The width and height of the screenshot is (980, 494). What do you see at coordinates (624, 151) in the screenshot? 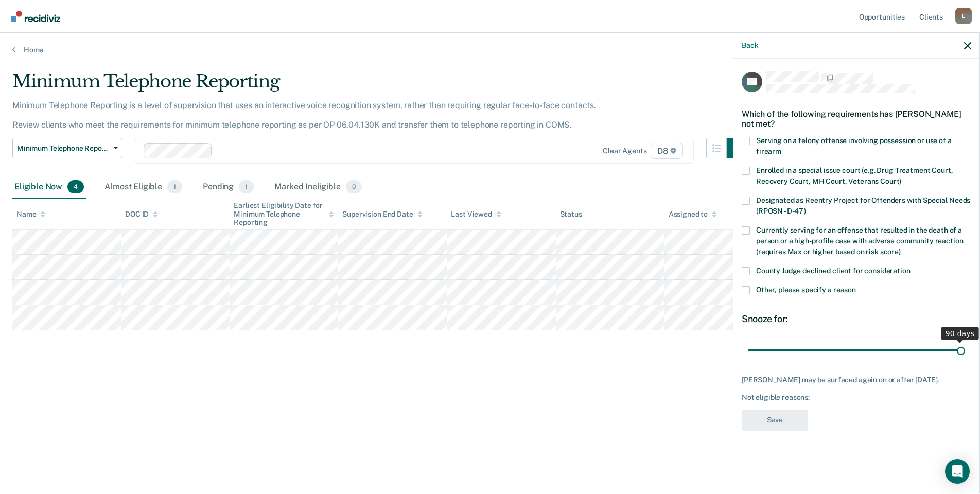
I see `div: Clear agents` at bounding box center [624, 151].